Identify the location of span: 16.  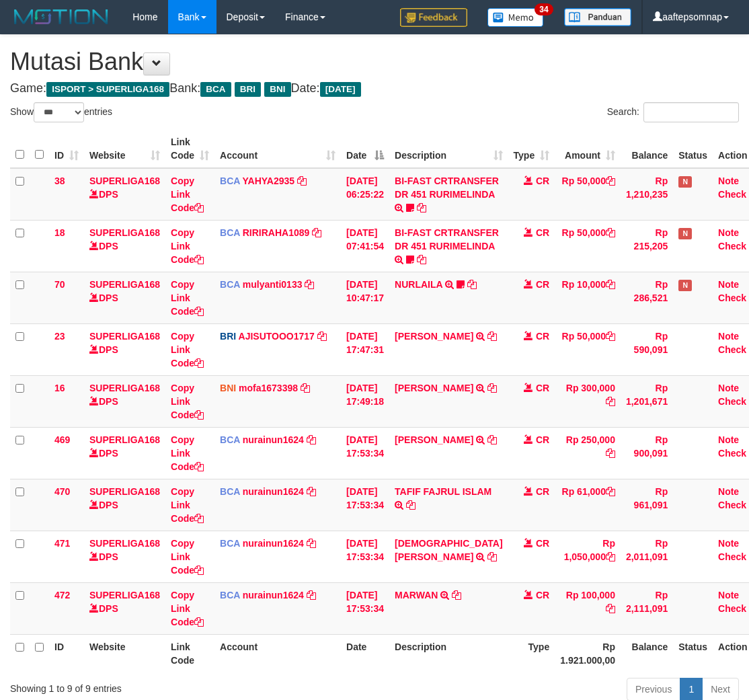
(60, 388).